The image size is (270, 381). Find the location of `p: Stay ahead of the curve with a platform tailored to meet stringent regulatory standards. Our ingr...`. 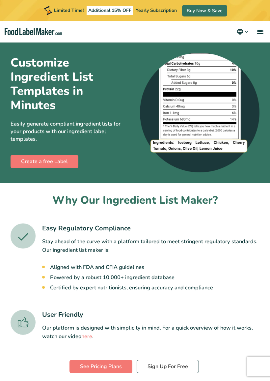

p: Stay ahead of the curve with a platform tailored to meet stringent regulatory standards. Our ingr... is located at coordinates (151, 246).